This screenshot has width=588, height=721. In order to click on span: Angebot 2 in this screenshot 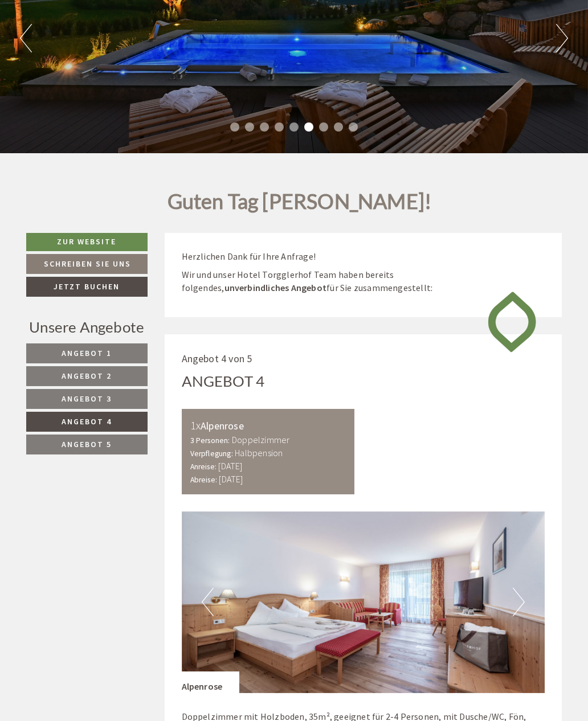, I will do `click(87, 375)`.